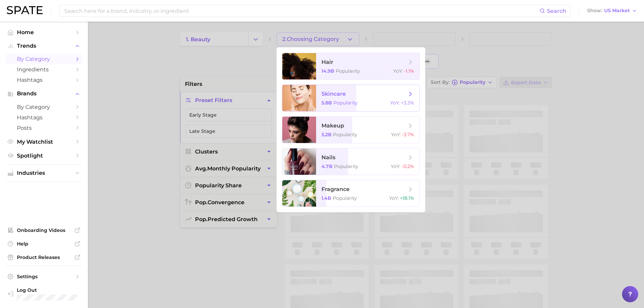 The image size is (644, 308). What do you see at coordinates (44, 257) in the screenshot?
I see `span: Product Releases` at bounding box center [44, 257].